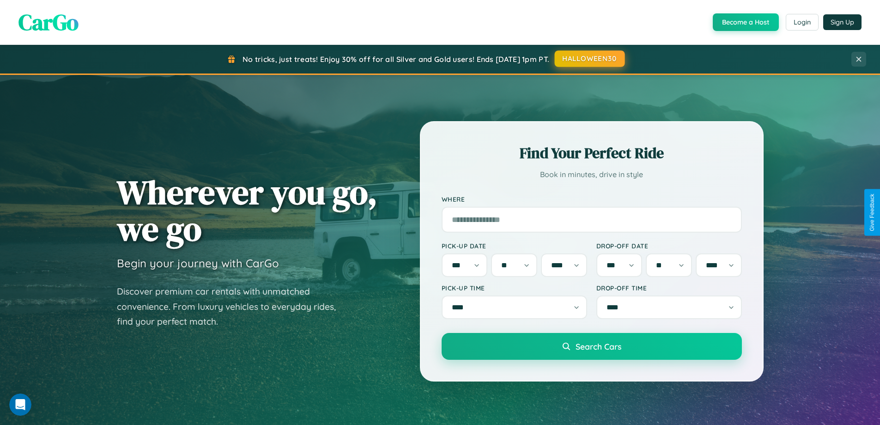 This screenshot has height=425, width=880. I want to click on span: CarGo, so click(49, 22).